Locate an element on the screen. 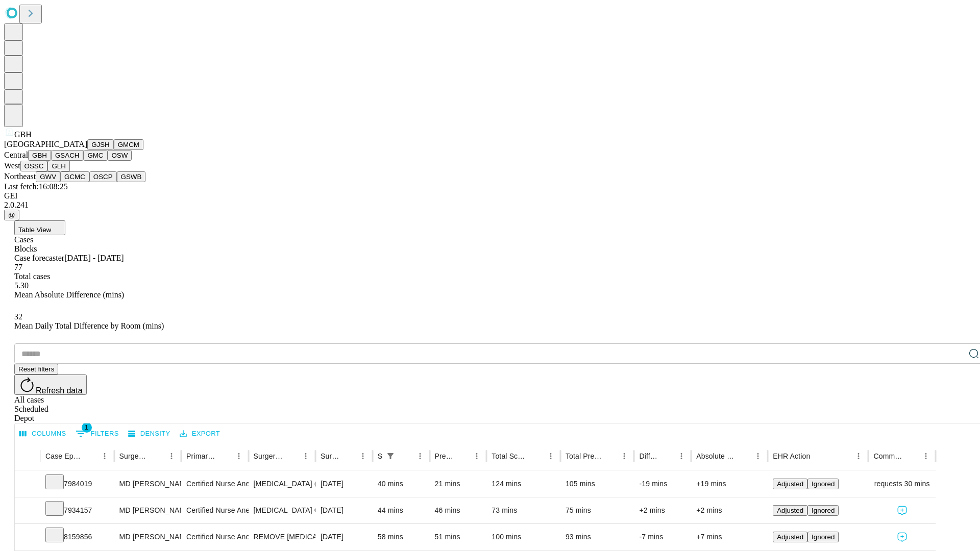 The height and width of the screenshot is (551, 980). div: 93 mins is located at coordinates (597, 537).